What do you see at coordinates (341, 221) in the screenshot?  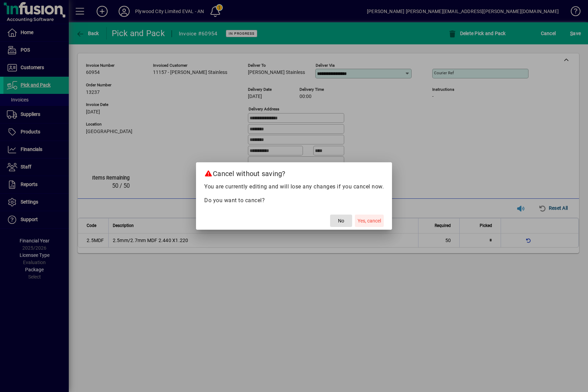 I see `span: No` at bounding box center [341, 221].